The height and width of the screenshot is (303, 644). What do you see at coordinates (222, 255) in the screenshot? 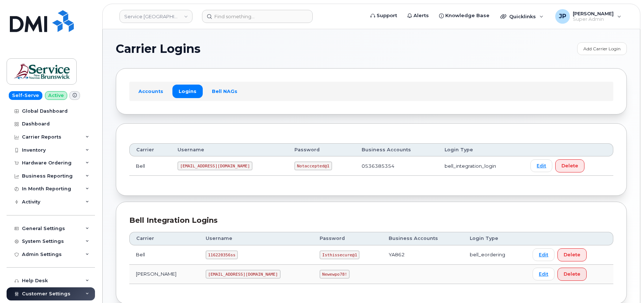
I see `code: 116220356ss` at bounding box center [222, 255].